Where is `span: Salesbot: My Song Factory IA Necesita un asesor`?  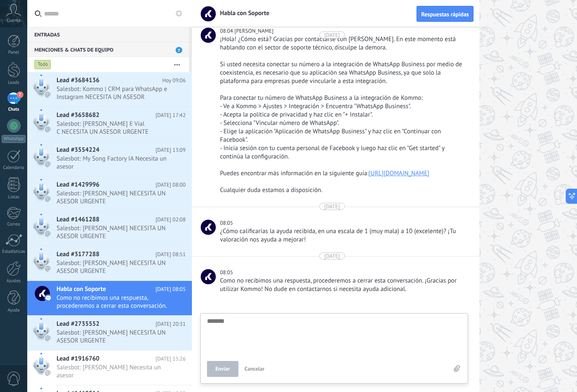 span: Salesbot: My Song Factory IA Necesita un asesor is located at coordinates (113, 163).